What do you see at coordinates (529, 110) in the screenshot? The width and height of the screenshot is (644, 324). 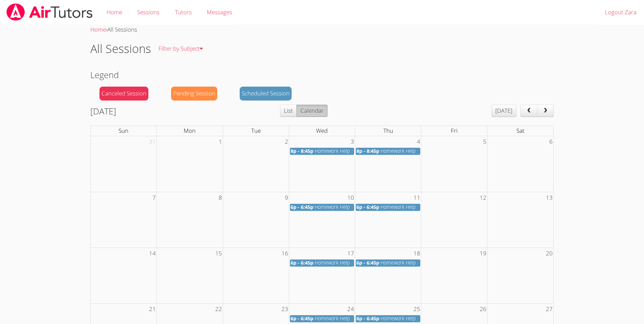 I see `button: prev` at bounding box center [529, 110].